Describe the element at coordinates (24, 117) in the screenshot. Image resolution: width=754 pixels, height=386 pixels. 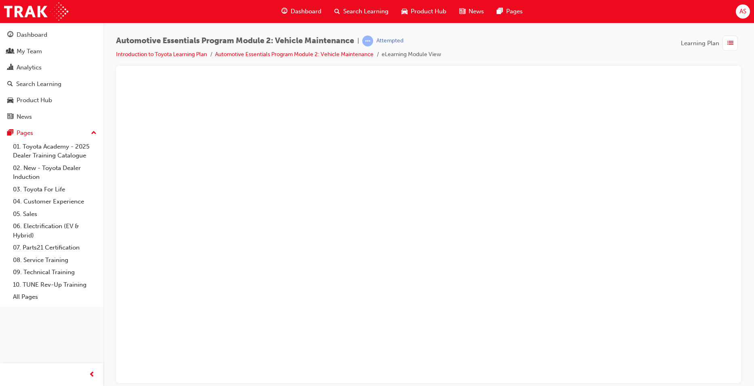
I see `div: News` at that location.